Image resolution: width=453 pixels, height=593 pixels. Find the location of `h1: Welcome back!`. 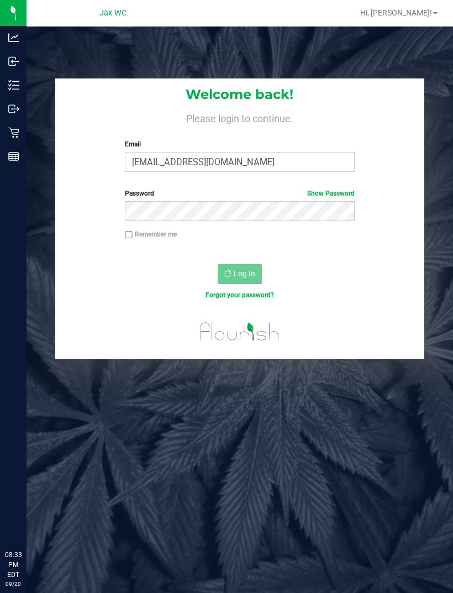

h1: Welcome back! is located at coordinates (240, 95).